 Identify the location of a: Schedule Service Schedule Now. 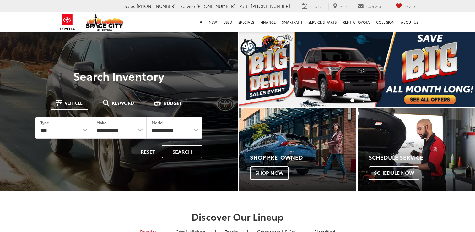
(417, 150).